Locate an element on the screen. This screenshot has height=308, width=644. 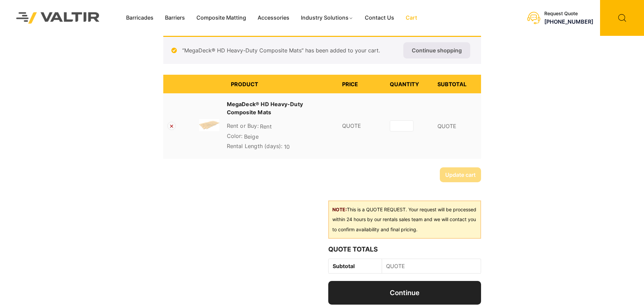
p: Beige is located at coordinates (280, 137).